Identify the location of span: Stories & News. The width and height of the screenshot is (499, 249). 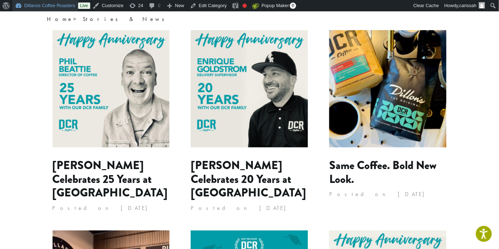
(126, 19).